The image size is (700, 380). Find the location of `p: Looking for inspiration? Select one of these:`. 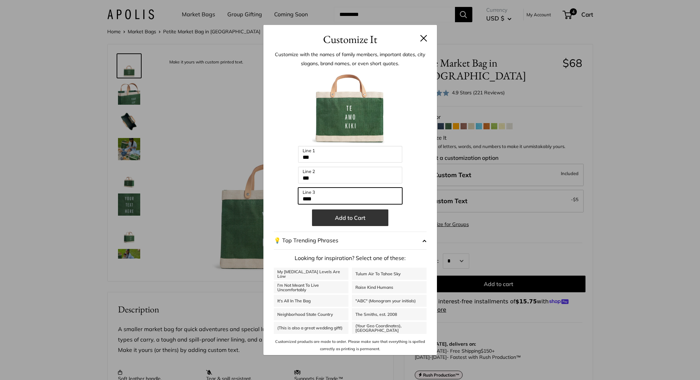

p: Looking for inspiration? Select one of these: is located at coordinates (350, 259).